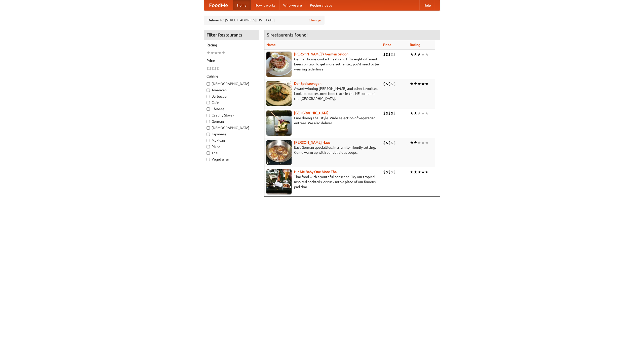 The width and height of the screenshot is (644, 356). I want to click on label: German, so click(231, 121).